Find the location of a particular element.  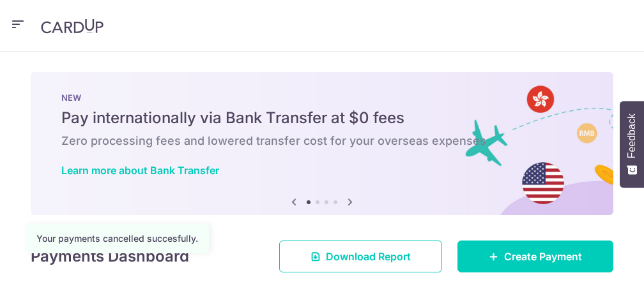

a: Create Payment is located at coordinates (535, 256).